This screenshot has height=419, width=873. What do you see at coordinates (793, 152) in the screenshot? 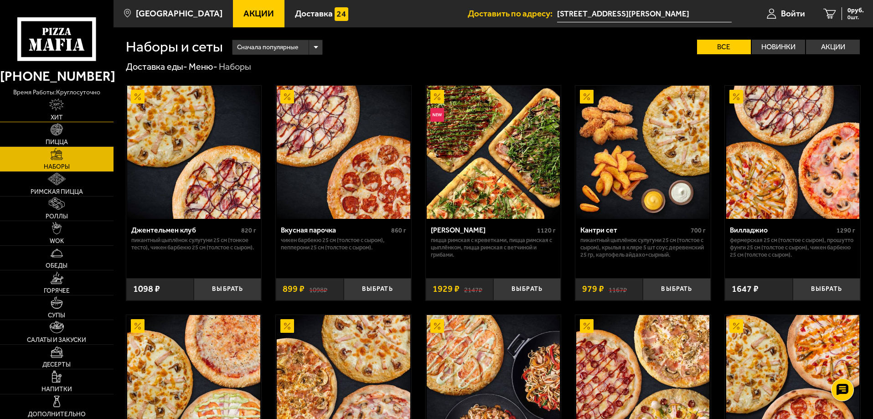
I see `a: АкционныйВилладжио` at bounding box center [793, 152].